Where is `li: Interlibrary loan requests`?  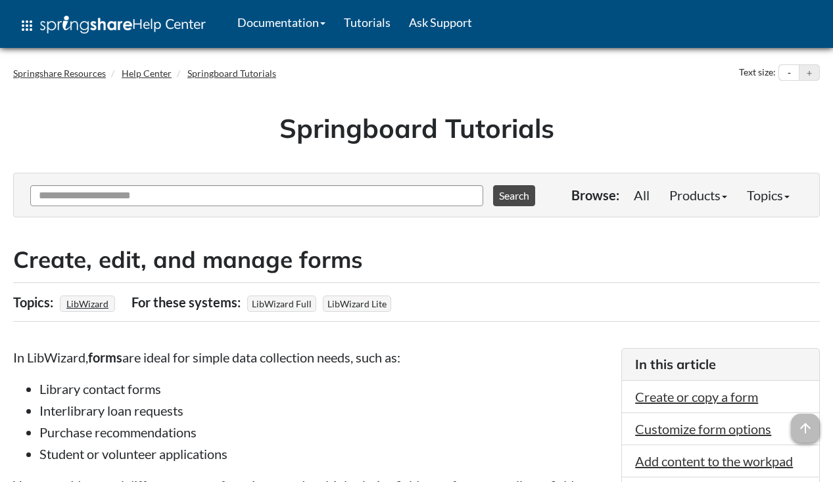
li: Interlibrary loan requests is located at coordinates (323, 411).